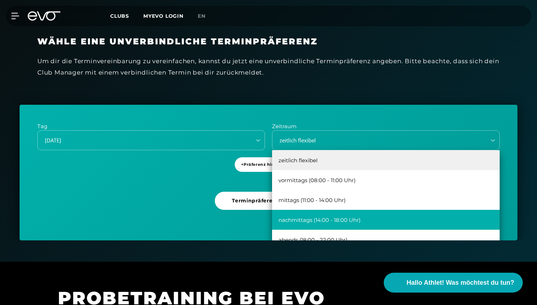 This screenshot has width=537, height=305. Describe the element at coordinates (268, 42) in the screenshot. I see `h3: Wähle eine unverbindliche Terminpräferenz` at that location.